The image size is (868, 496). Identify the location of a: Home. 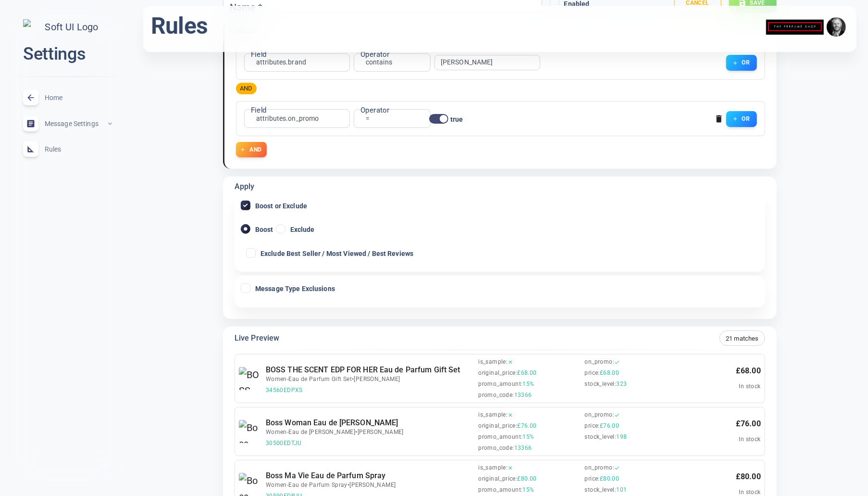
(68, 98).